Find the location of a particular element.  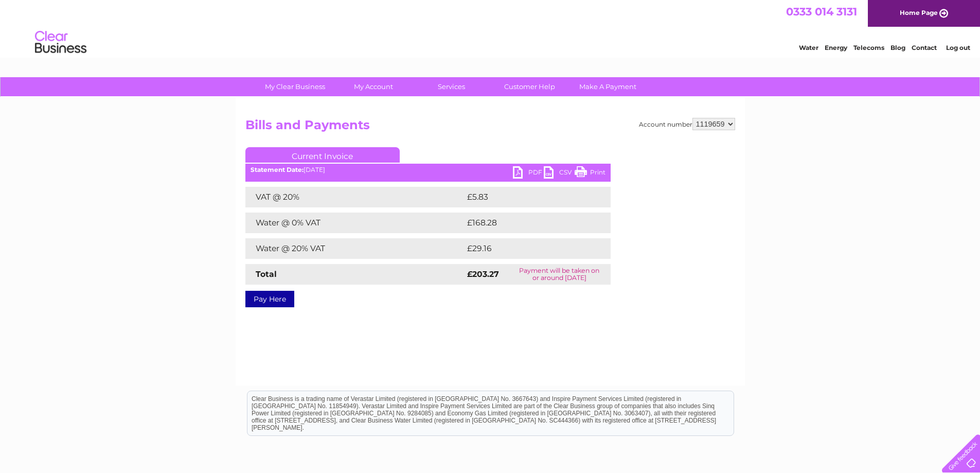

a: Telecoms is located at coordinates (869, 47).